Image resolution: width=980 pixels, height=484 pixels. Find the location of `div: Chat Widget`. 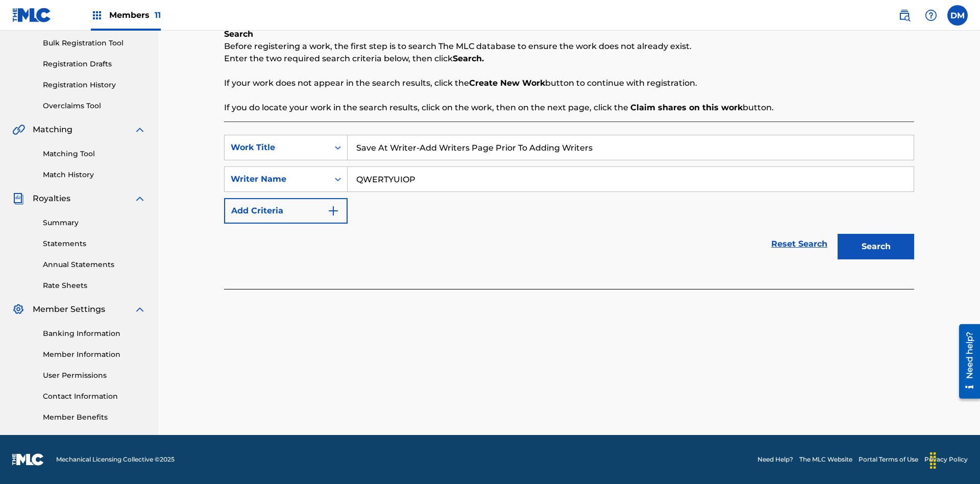

div: Chat Widget is located at coordinates (955, 459).